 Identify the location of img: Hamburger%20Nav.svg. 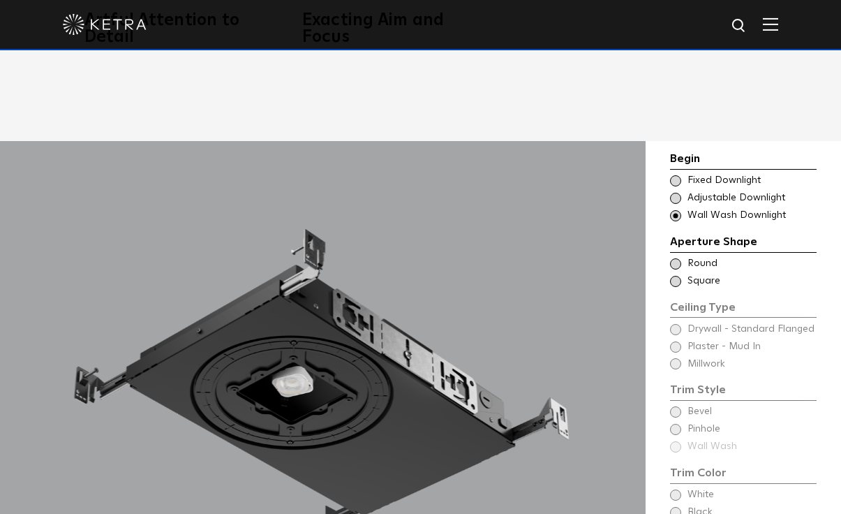
(771, 24).